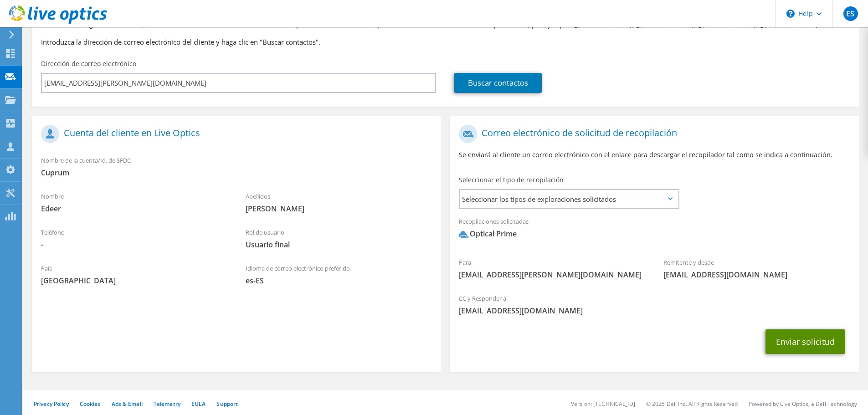 This screenshot has width=868, height=415. What do you see at coordinates (569, 199) in the screenshot?
I see `span: Seleccionar los tipos de exploraciones solicitados` at bounding box center [569, 199].